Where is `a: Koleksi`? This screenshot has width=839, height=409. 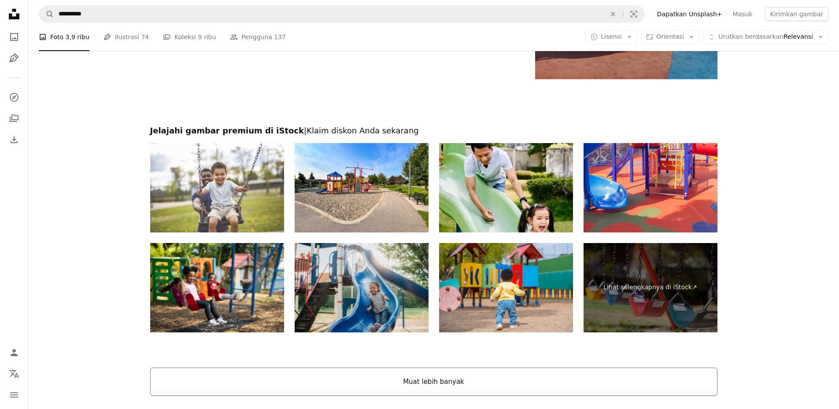
a: Koleksi is located at coordinates (14, 119).